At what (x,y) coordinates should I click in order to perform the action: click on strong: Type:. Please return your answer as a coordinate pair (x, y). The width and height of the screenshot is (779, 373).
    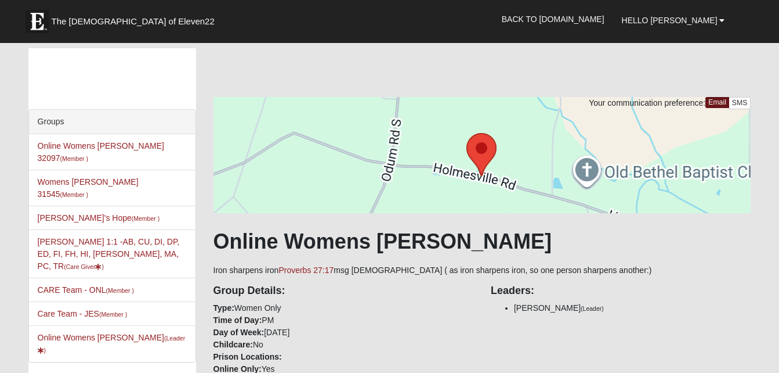
    Looking at the image, I should click on (224, 308).